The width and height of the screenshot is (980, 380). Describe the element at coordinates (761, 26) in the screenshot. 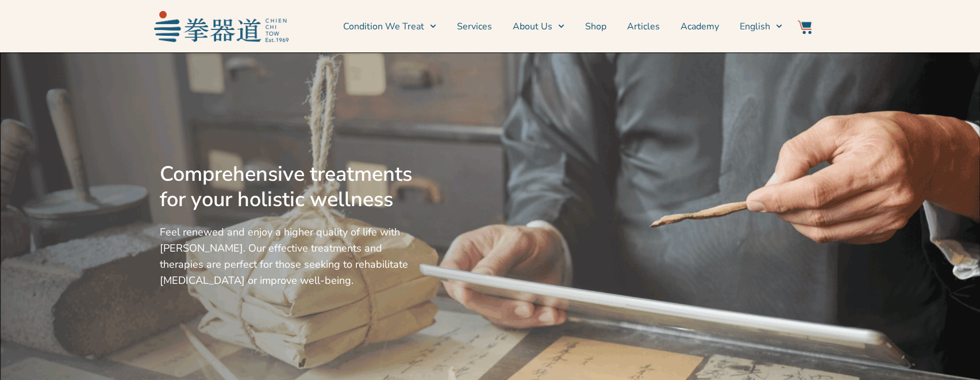

I see `a: English` at that location.